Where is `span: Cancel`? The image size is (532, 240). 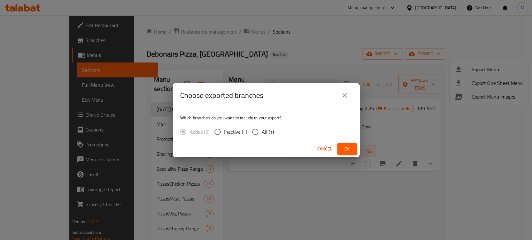 span: Cancel is located at coordinates (325, 149).